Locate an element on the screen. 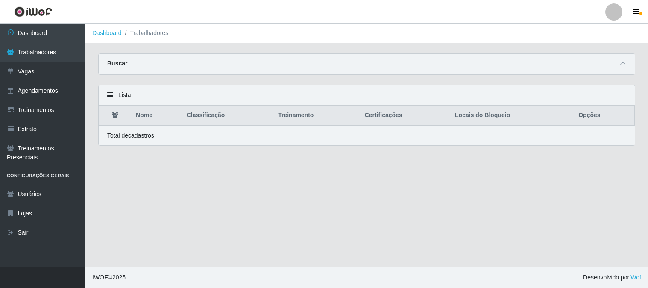  th: Treinamento is located at coordinates (316, 115).